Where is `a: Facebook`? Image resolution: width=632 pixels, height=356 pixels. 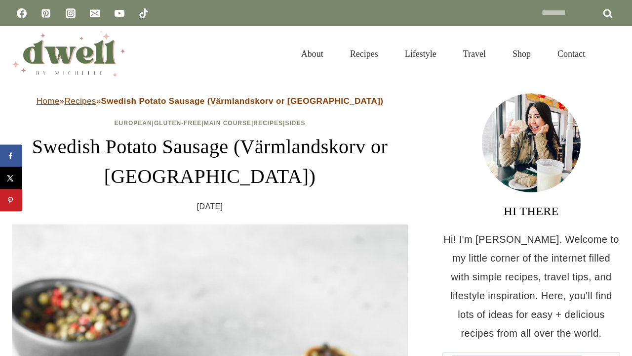
a: Facebook is located at coordinates (22, 13).